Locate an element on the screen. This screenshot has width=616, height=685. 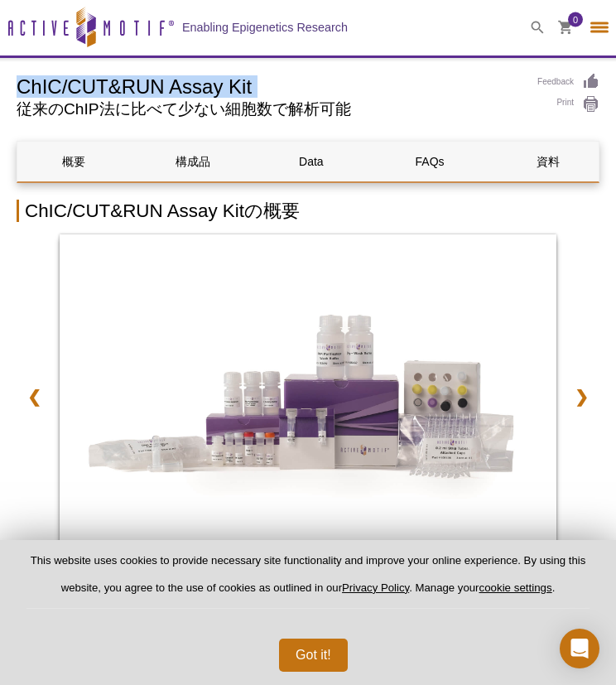
img: ChIC/CUT&RUN Assay Kit is located at coordinates (308, 400).